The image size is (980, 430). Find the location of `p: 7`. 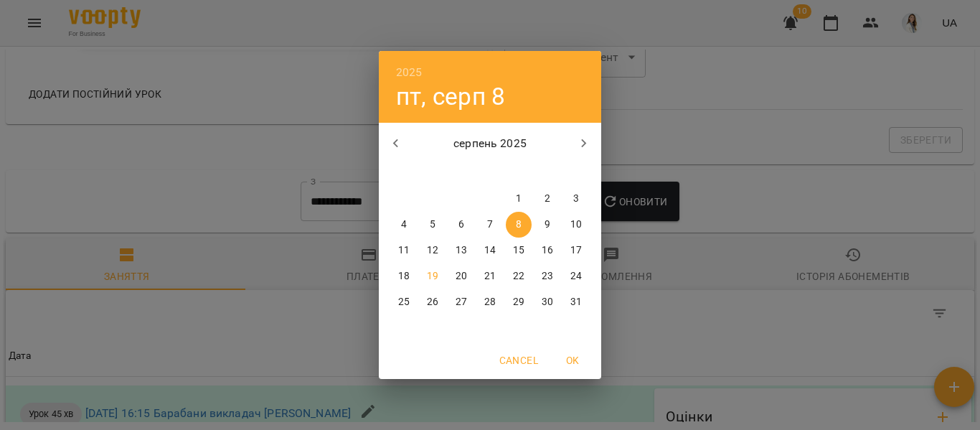

p: 7 is located at coordinates (490, 225).